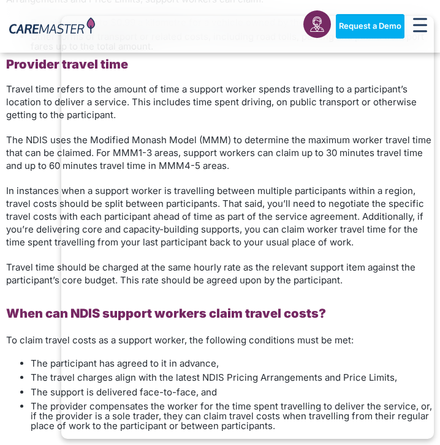  I want to click on span: The travel charges align with the latest NDIS Pricing Arrangements and Price Limits,, so click(214, 377).